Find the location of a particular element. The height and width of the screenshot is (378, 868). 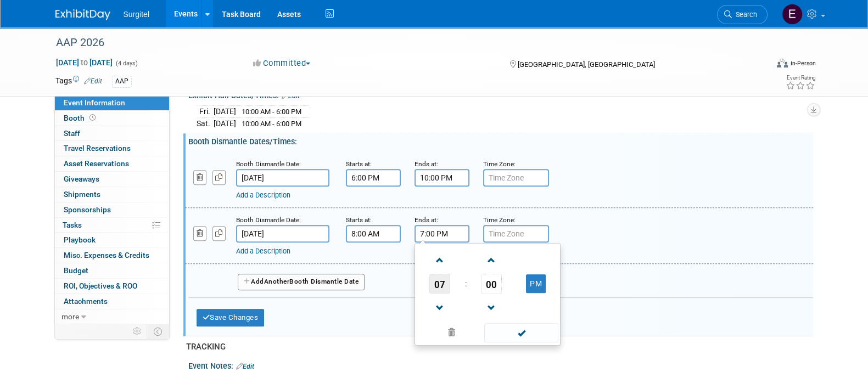

a: Increment Minute is located at coordinates (491, 260).